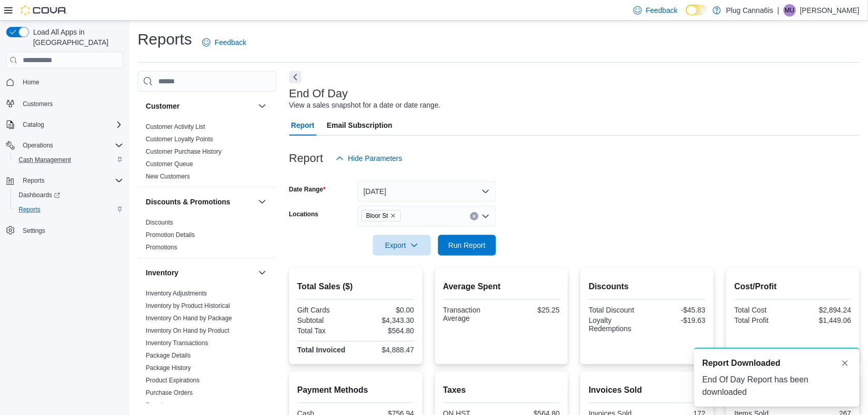 The image size is (868, 415). What do you see at coordinates (762, 320) in the screenshot?
I see `div: Total Profit` at bounding box center [762, 320].